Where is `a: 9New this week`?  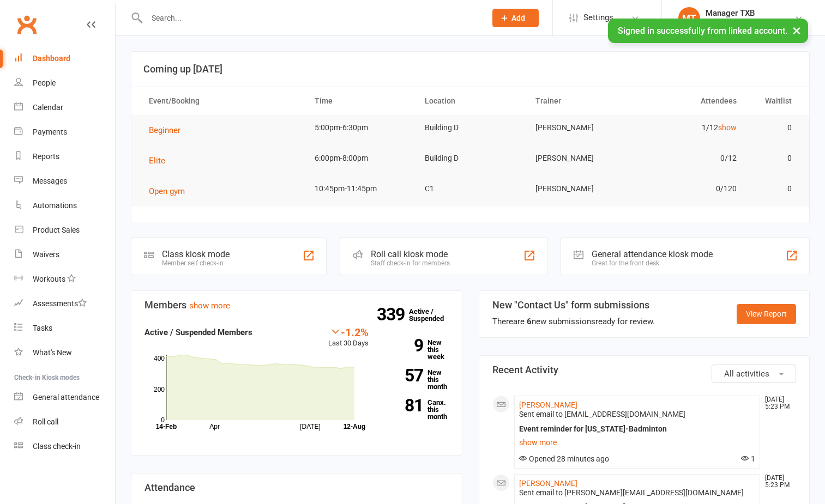
a: 9New this week is located at coordinates (416, 349).